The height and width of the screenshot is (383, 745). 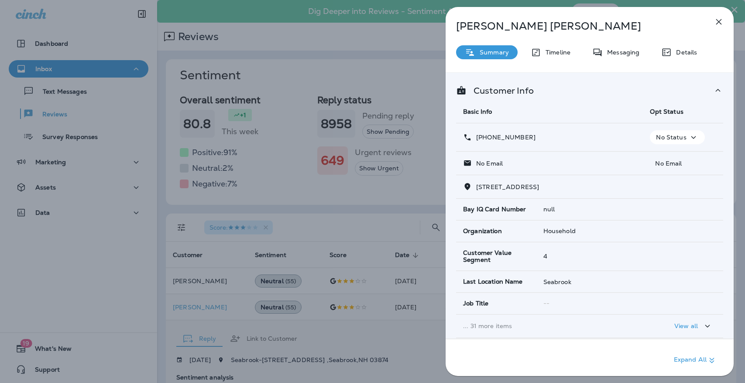 What do you see at coordinates (500, 91) in the screenshot?
I see `p: Customer Info` at bounding box center [500, 91].